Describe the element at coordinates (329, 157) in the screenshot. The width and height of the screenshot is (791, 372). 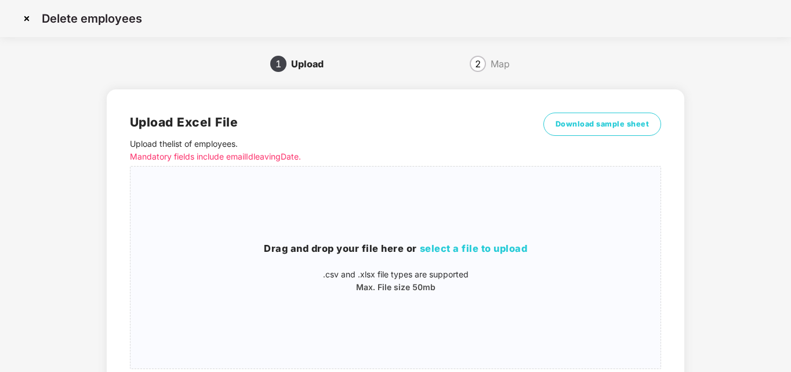
I see `p: Mandatory fields include emailId leavingDate.` at that location.